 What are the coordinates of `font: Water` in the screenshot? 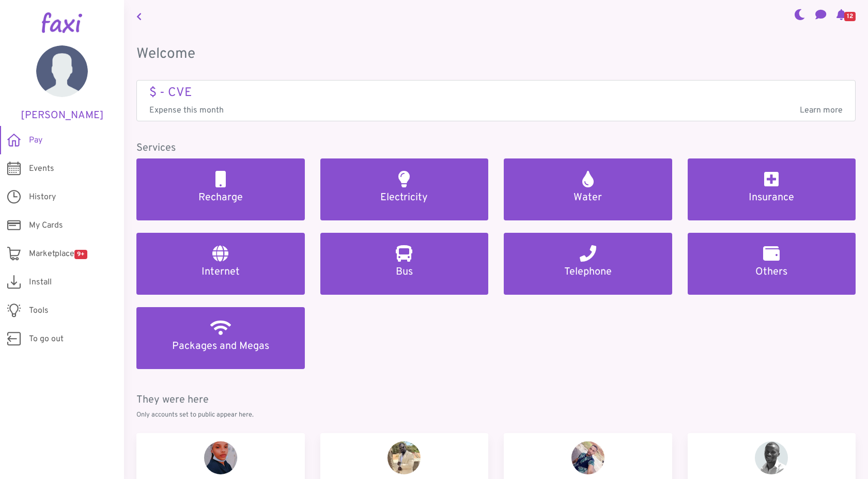 It's located at (588, 198).